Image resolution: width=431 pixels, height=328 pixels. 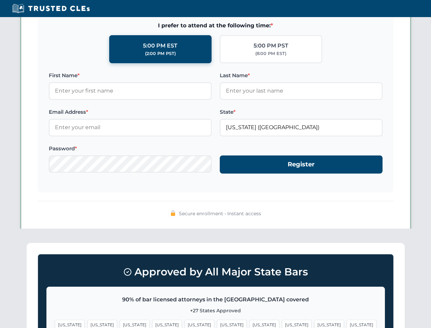 I want to click on input: Enter your email, so click(x=130, y=127).